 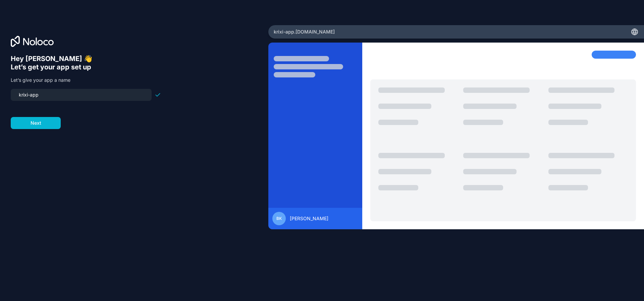 What do you see at coordinates (81, 95) in the screenshot?
I see `input: my-team` at bounding box center [81, 95].